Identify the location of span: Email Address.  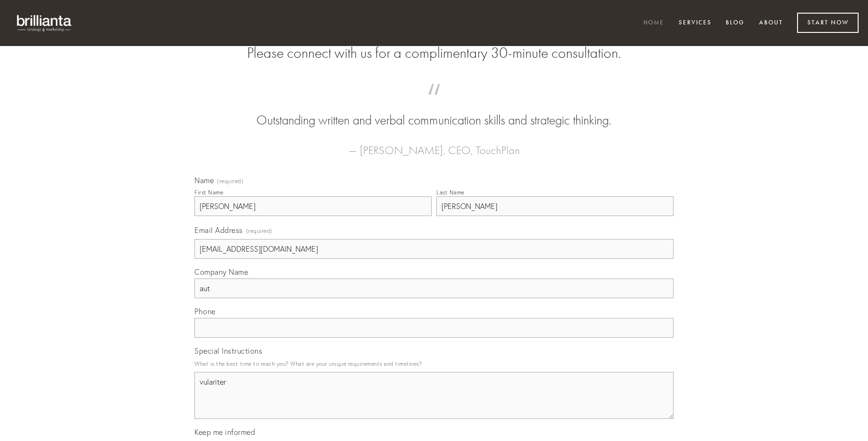
(218, 230).